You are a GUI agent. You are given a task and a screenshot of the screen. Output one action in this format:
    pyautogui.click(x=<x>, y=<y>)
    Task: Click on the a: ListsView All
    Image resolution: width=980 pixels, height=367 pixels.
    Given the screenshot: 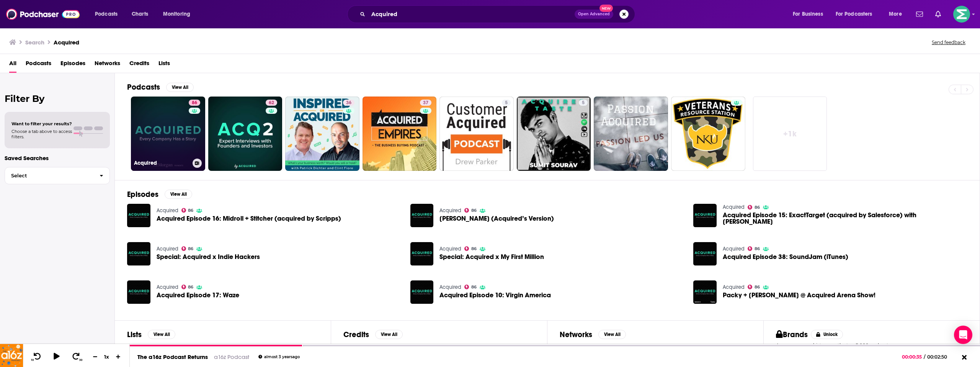 What is the action you would take?
    pyautogui.click(x=151, y=335)
    